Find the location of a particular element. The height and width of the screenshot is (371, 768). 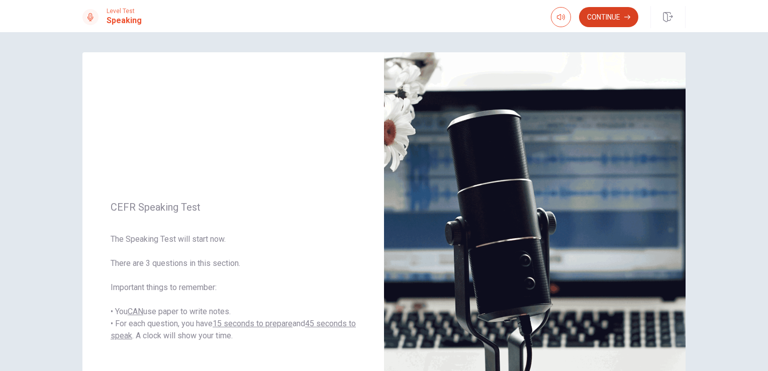

u: CAN is located at coordinates (135, 311).